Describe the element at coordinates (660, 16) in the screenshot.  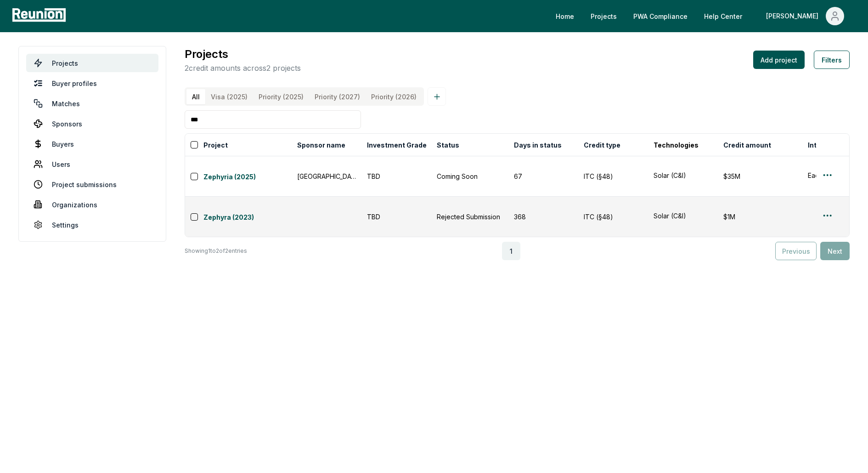
I see `a: PWA Compliance` at that location.